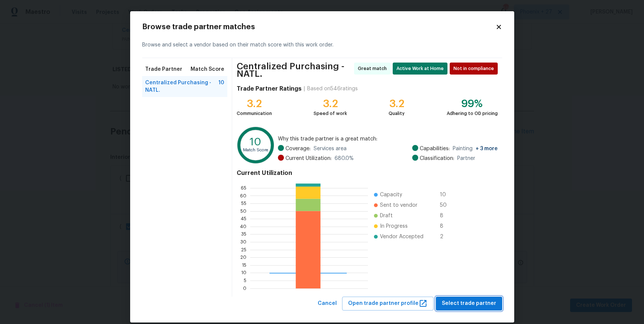  What do you see at coordinates (435, 149) in the screenshot?
I see `span: Capabilities:` at bounding box center [435, 149].